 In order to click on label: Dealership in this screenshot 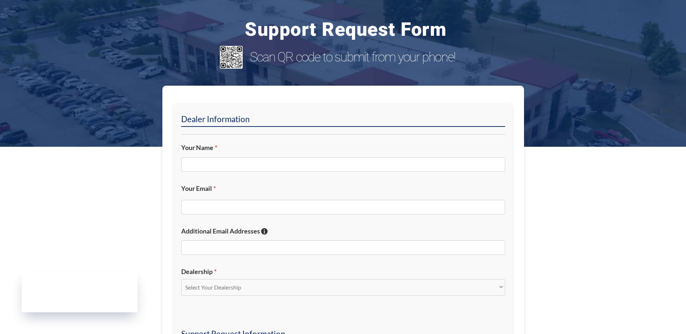, I will do `click(343, 272)`.